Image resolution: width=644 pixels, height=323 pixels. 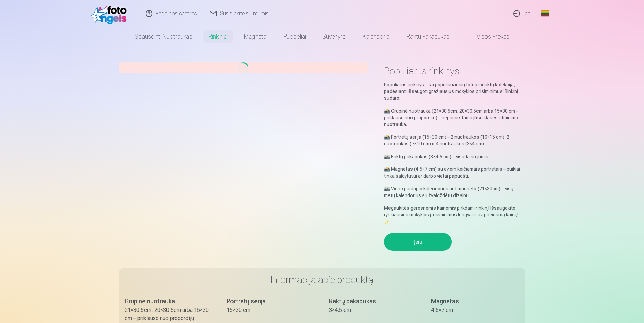 What do you see at coordinates (455, 156) in the screenshot?
I see `p: 📸 Raktų pakabukas (3×4,5 cm) – visada su jumis.` at bounding box center [455, 156].